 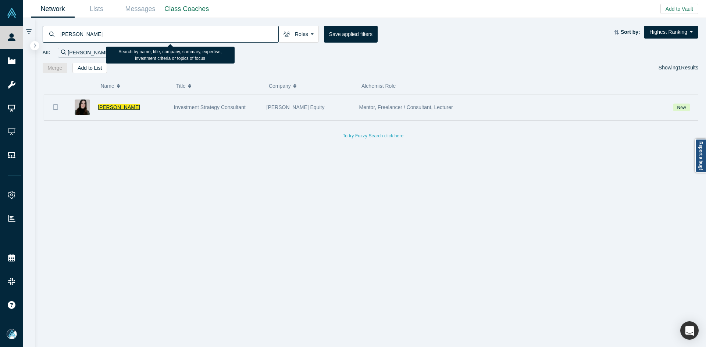 What do you see at coordinates (140, 9) in the screenshot?
I see `a: Messages` at bounding box center [140, 9].